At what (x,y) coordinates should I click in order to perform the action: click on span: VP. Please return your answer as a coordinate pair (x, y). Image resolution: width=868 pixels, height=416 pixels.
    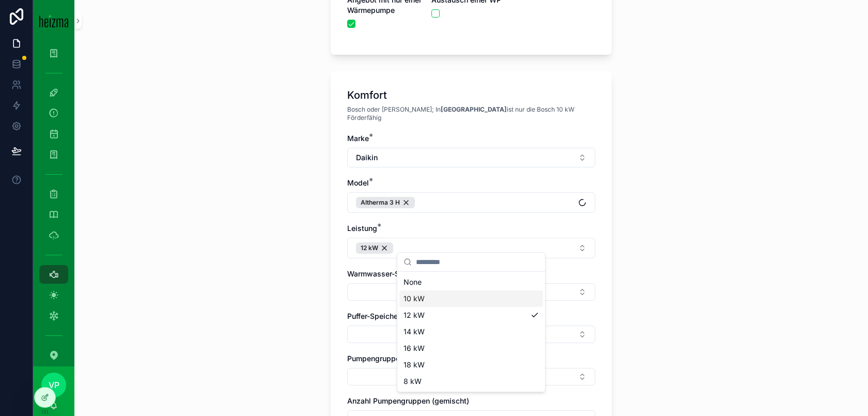
    Looking at the image, I should click on (54, 385).